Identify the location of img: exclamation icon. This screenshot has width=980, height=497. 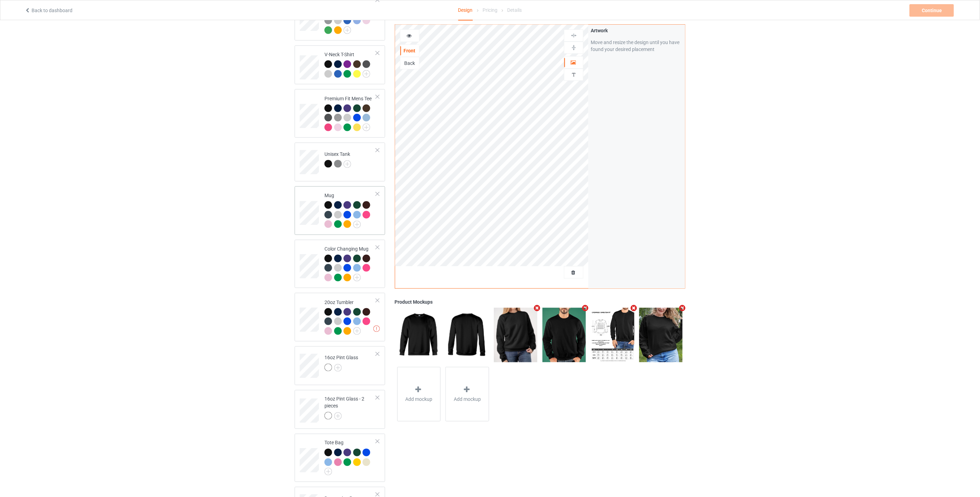
(376, 328).